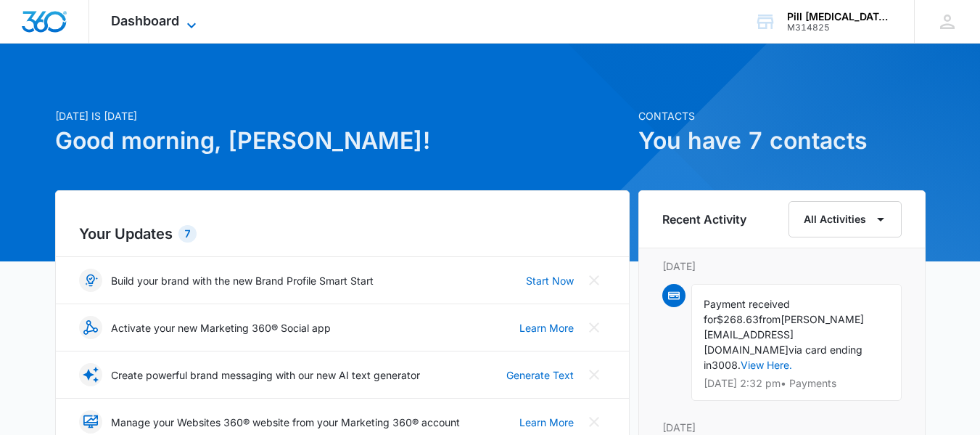 Image resolution: width=980 pixels, height=435 pixels. I want to click on span: 3008., so click(726, 364).